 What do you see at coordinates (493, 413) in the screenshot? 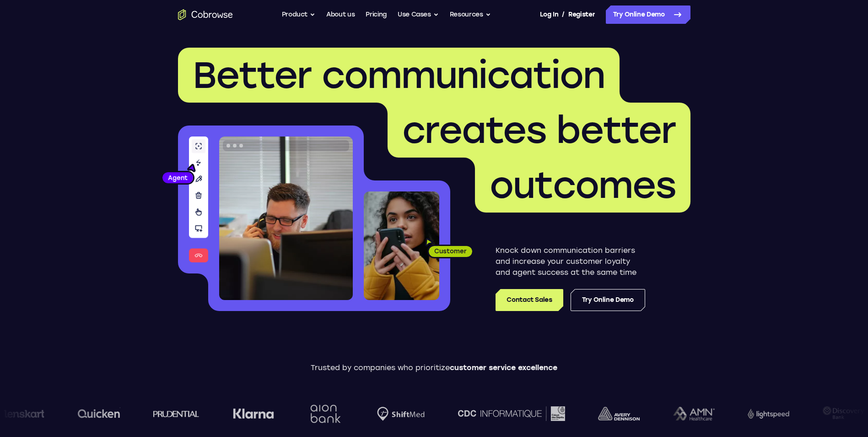
I see `img: CDC Informatique` at bounding box center [493, 413].